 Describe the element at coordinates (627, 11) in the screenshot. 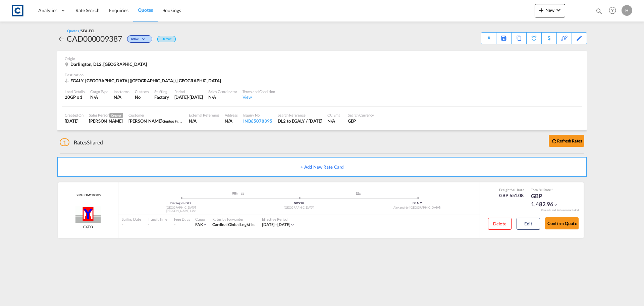

I see `div: H` at that location.